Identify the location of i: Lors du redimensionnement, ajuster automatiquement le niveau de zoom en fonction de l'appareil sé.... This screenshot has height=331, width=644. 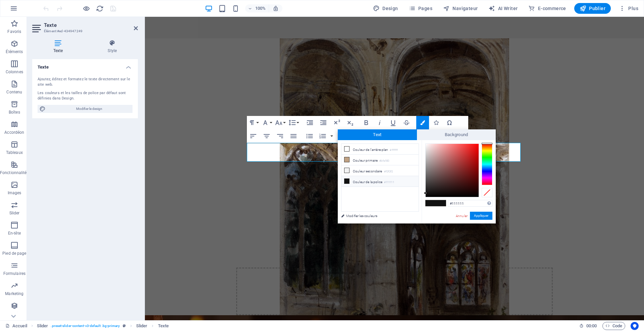
(276, 9).